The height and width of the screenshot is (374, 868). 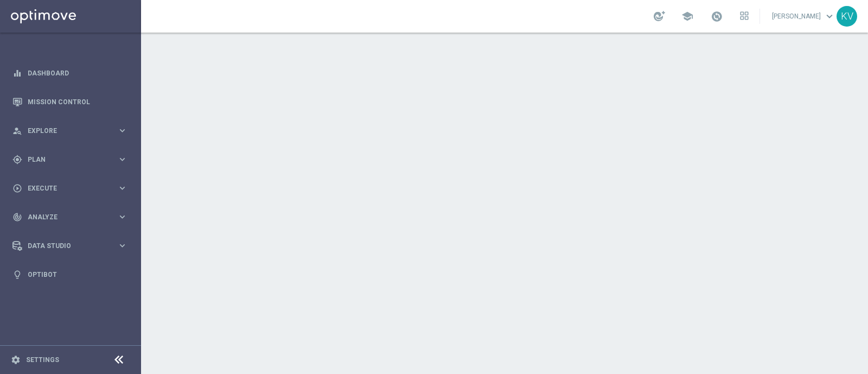 I want to click on button: Data Studio keyboard_arrow_right, so click(x=70, y=246).